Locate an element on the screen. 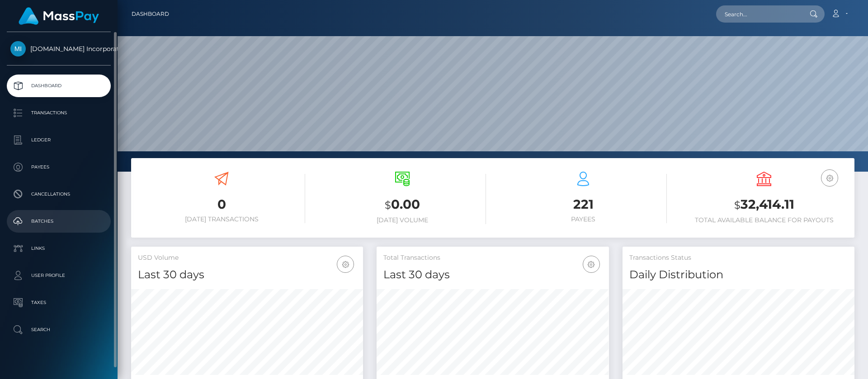 This screenshot has width=868, height=379. p: Dashboard is located at coordinates (58, 86).